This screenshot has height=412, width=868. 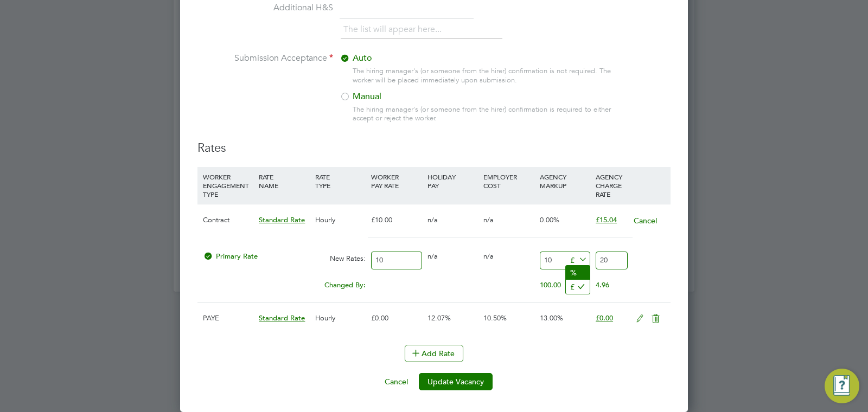 What do you see at coordinates (396, 220) in the screenshot?
I see `div: £10.00` at bounding box center [396, 220].